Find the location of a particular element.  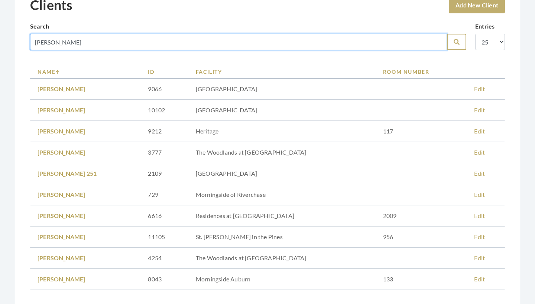

td: Morningside Auburn is located at coordinates (282, 280).